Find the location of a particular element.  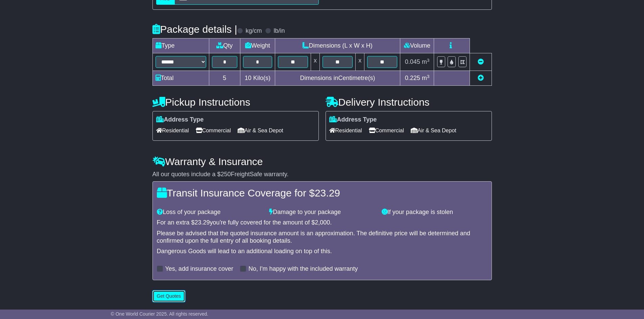

div: Please be advised that the quoted insurance amount is an approximation. The definitive price will... is located at coordinates (322, 237).